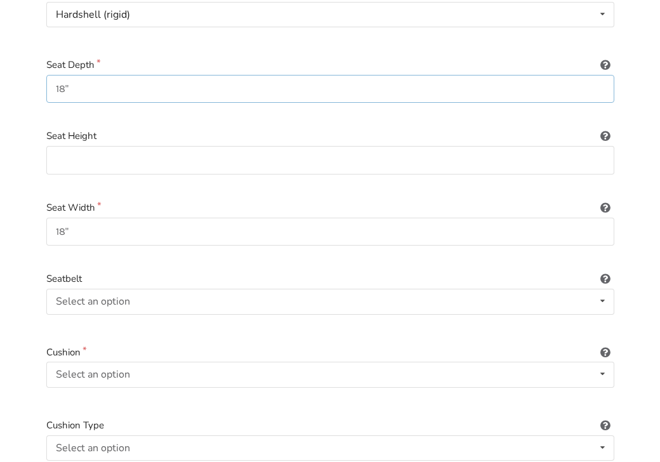 This screenshot has height=462, width=660. What do you see at coordinates (330, 352) in the screenshot?
I see `label: Cushion` at bounding box center [330, 352].